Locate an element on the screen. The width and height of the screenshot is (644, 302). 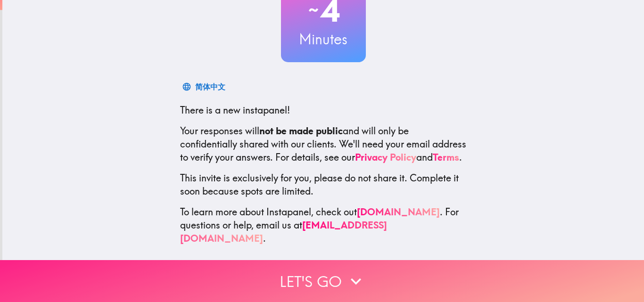
button: 简体中文 is located at coordinates (205, 87).